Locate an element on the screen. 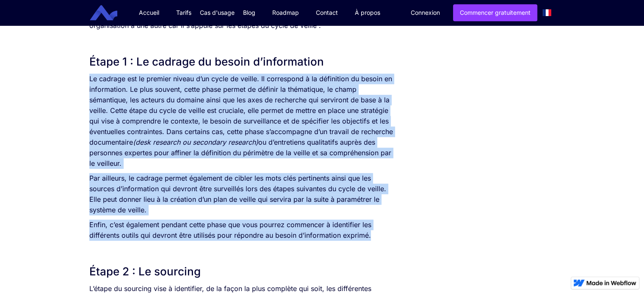 This screenshot has width=644, height=294. em: (desk research ou secondary research) is located at coordinates (196, 142).